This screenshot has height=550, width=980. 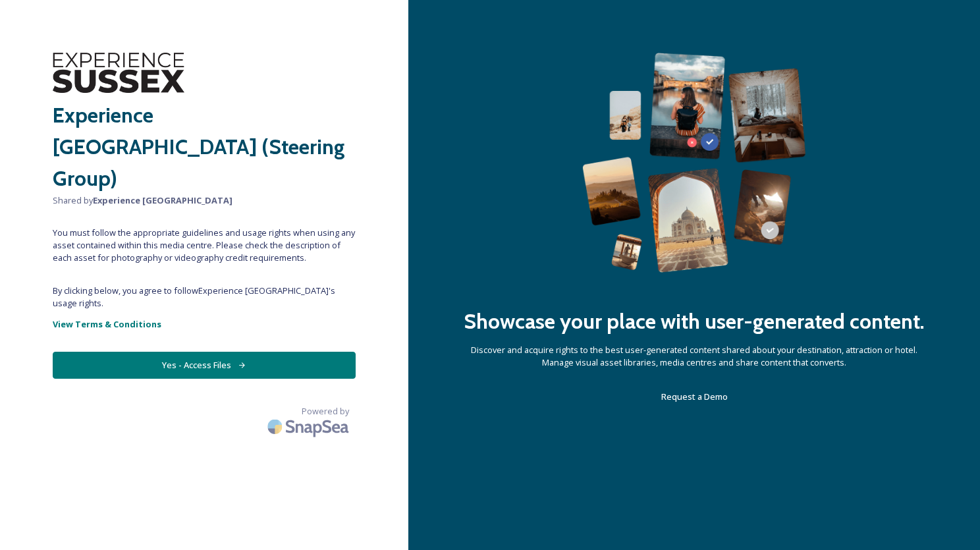 I want to click on a: View Terms & Conditions, so click(x=204, y=324).